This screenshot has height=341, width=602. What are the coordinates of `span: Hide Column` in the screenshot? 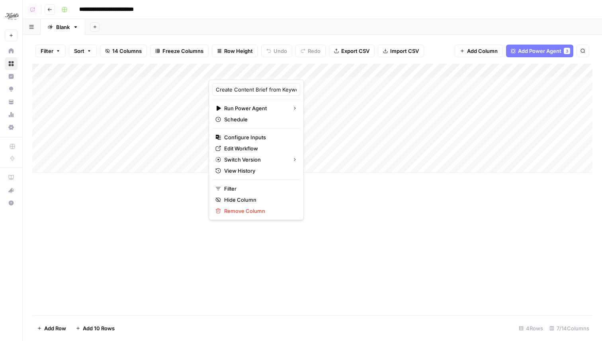 It's located at (259, 200).